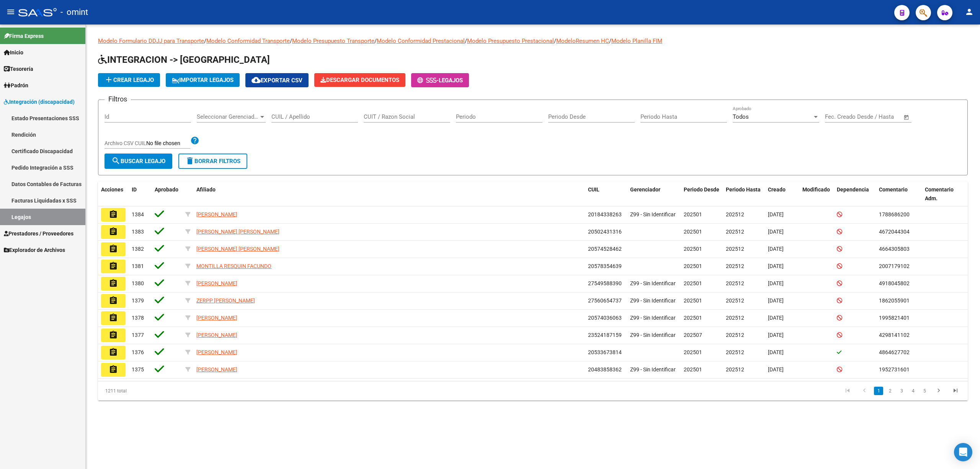  Describe the element at coordinates (702, 190) in the screenshot. I see `span: Periodo Desde` at that location.